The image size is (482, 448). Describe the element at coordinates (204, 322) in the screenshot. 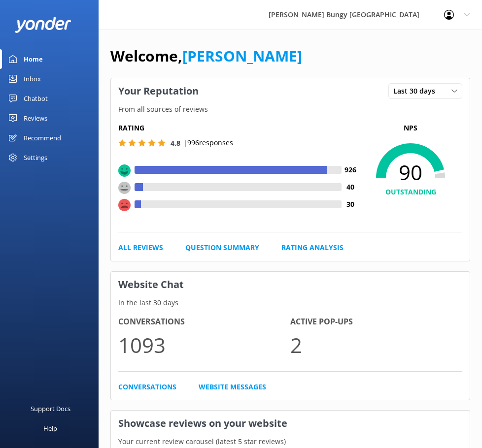

I see `h4: Conversations` at that location.